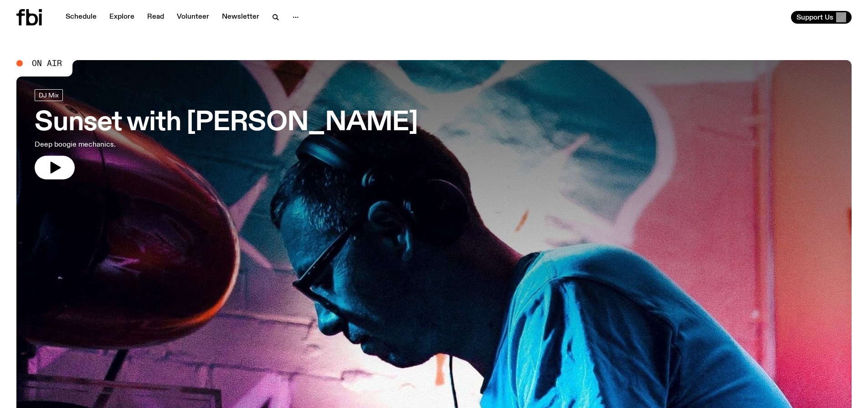  What do you see at coordinates (48, 95) in the screenshot?
I see `a: DJ Mix` at bounding box center [48, 95].